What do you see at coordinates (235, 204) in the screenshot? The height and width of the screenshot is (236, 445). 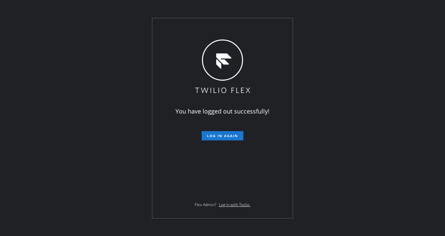 I see `a: Log in with Twilio.` at bounding box center [235, 204].